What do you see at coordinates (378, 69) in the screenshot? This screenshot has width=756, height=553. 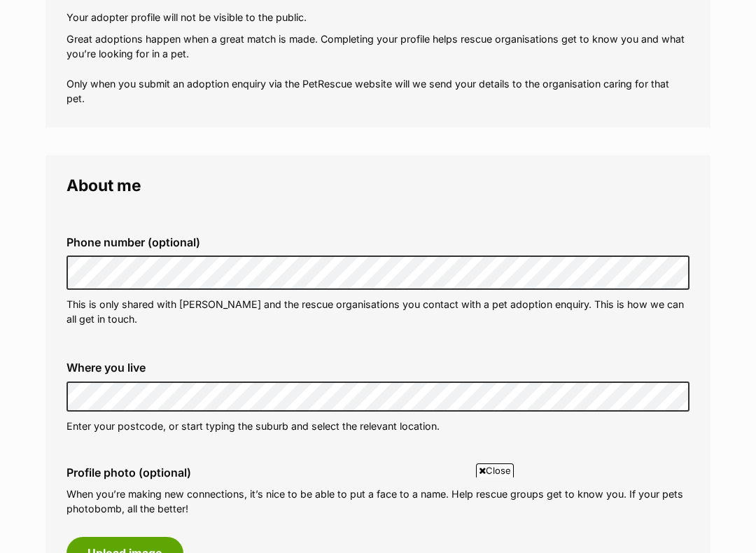 I see `p: Great adoptions happen when a great match is made. Completing your profile helps rescue organisat...` at bounding box center [378, 69].